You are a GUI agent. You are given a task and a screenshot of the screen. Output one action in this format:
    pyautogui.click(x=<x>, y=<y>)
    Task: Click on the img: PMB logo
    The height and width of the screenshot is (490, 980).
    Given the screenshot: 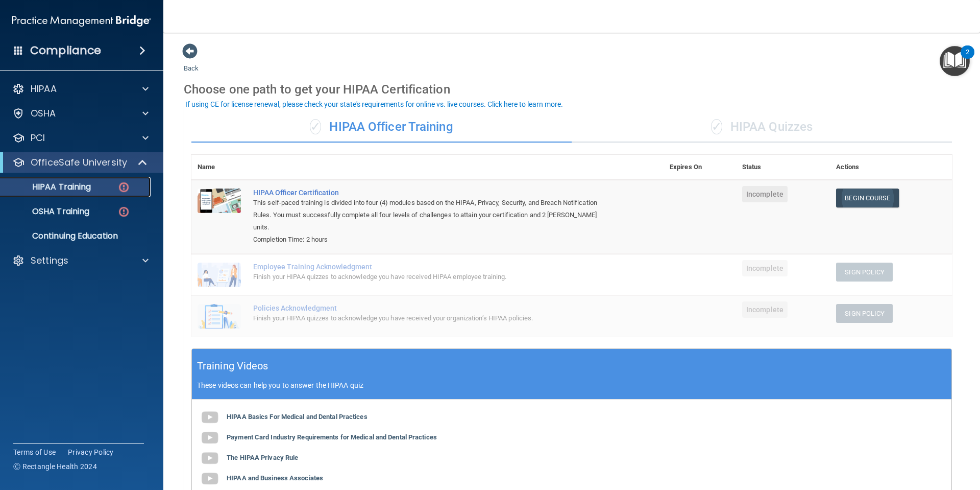 What is the action you would take?
    pyautogui.click(x=82, y=21)
    